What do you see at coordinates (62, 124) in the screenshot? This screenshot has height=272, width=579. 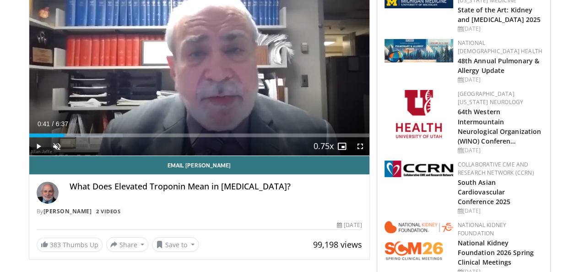 I see `span: 6:37` at bounding box center [62, 124].